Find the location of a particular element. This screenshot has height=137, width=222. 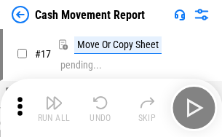

img: Support is located at coordinates (180, 15).